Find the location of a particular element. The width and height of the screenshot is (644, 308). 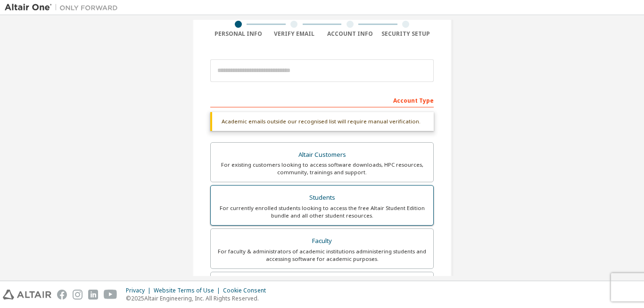

img: altair_logo.svg is located at coordinates (27, 295).